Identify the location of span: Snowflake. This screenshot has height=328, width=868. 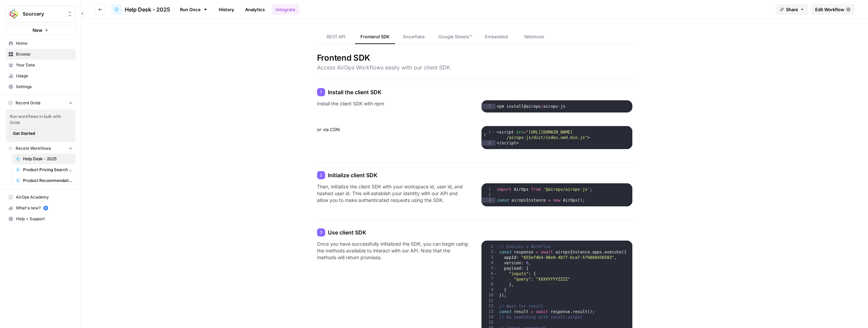
(414, 37).